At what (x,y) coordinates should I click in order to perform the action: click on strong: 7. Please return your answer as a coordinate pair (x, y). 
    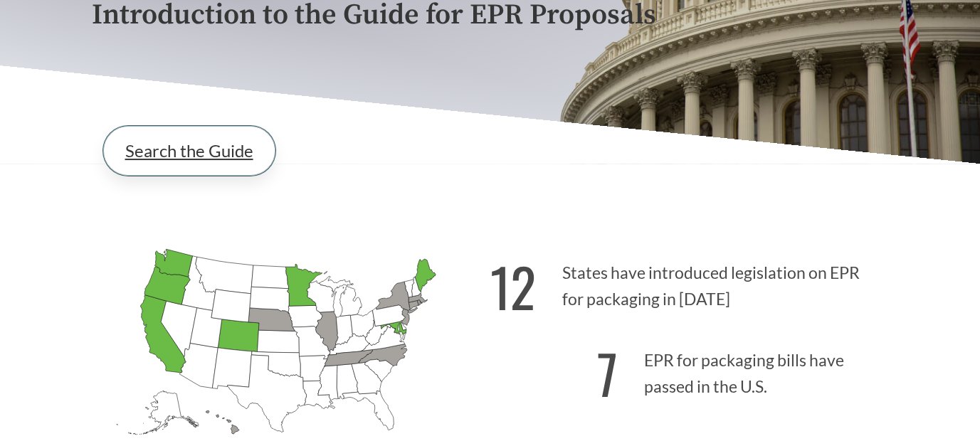
    Looking at the image, I should click on (607, 373).